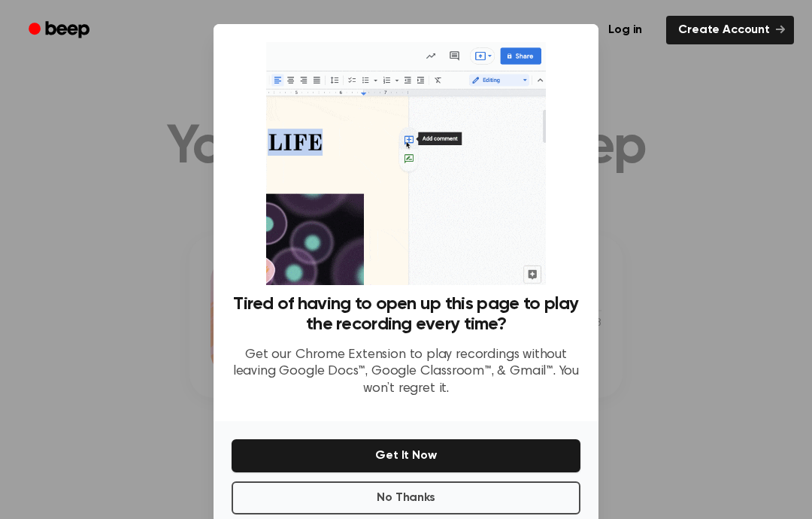 This screenshot has width=812, height=519. I want to click on button: No Thanks, so click(406, 498).